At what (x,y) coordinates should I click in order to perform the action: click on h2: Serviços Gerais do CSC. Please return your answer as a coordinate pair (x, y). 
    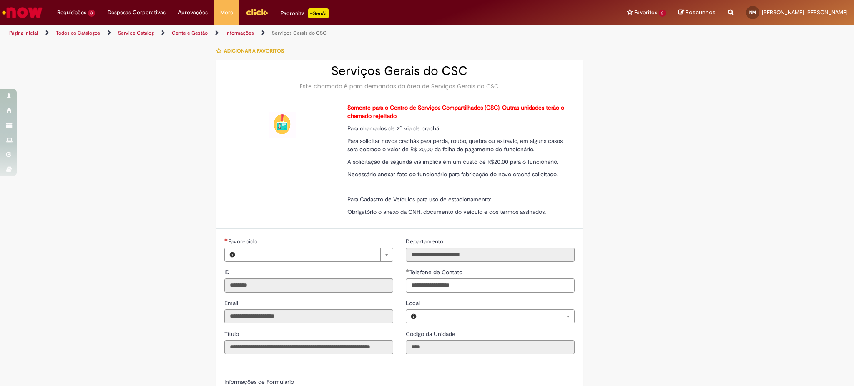
    Looking at the image, I should click on (399, 71).